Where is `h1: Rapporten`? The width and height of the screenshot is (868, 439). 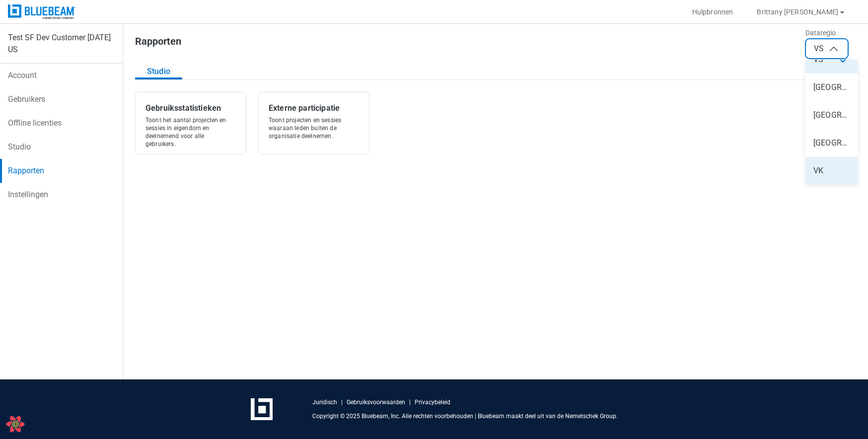
h1: Rapporten is located at coordinates (158, 43).